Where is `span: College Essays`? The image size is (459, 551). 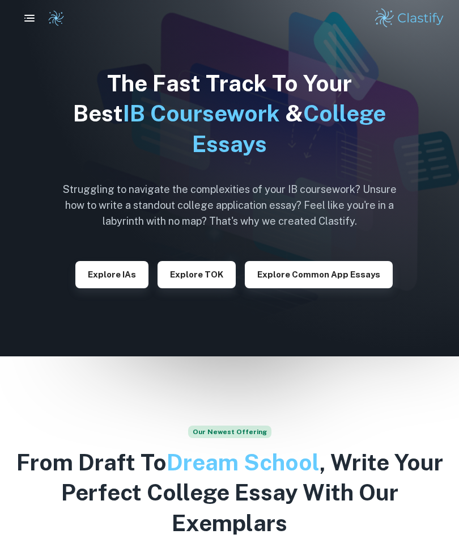 span: College Essays is located at coordinates (289, 128).